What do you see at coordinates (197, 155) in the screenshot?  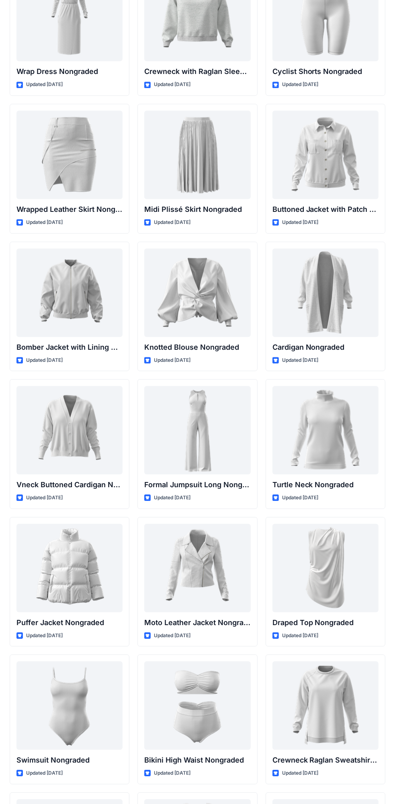 I see `a: Midi Plissé Skirt Nongraded` at bounding box center [197, 155].